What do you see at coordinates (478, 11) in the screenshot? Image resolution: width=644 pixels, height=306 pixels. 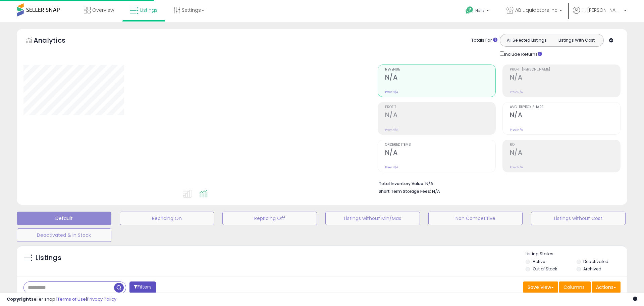 I see `a: Help` at bounding box center [478, 11].